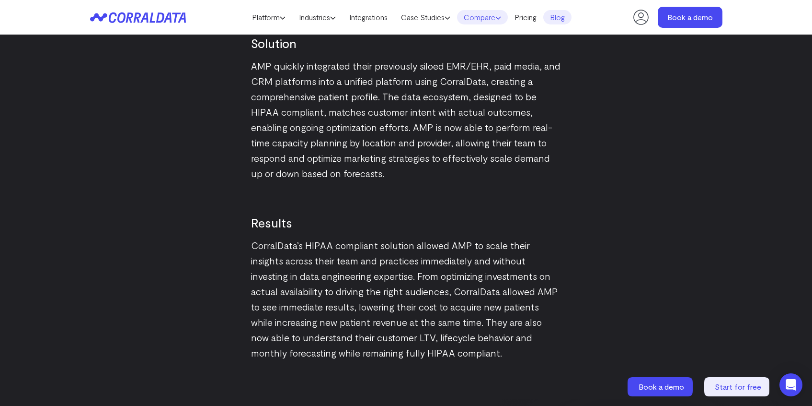  I want to click on h2: Solution, so click(406, 43).